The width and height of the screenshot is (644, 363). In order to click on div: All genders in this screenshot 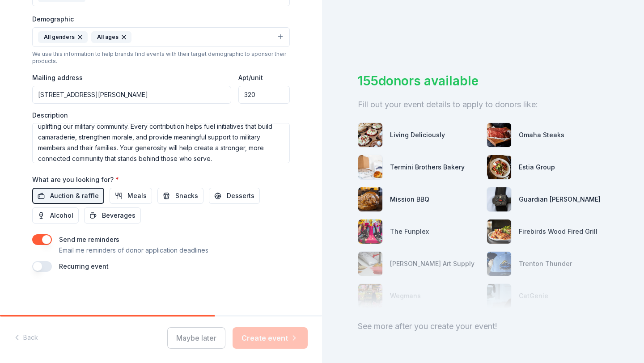, I will do `click(63, 37)`.